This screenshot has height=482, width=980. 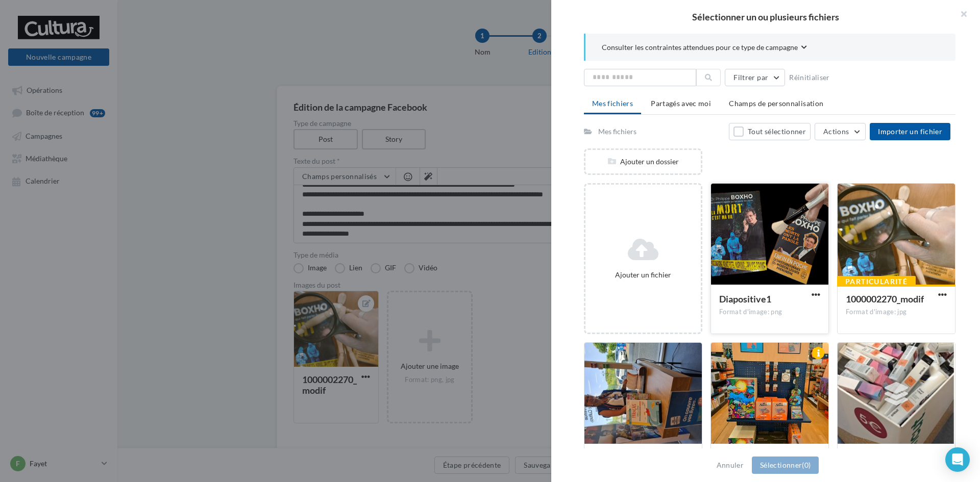 I want to click on span: Diapositive1, so click(x=745, y=299).